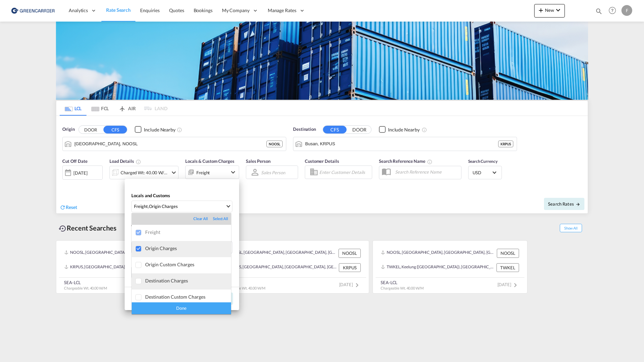  What do you see at coordinates (203, 219) in the screenshot?
I see `div: Clear All` at bounding box center [203, 219].